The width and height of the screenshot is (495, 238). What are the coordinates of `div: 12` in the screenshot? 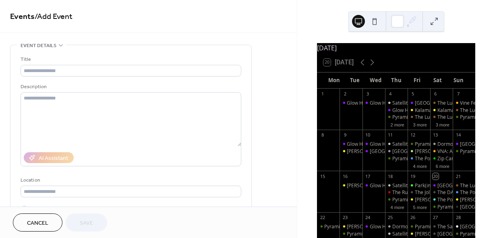 It's located at (413, 135).